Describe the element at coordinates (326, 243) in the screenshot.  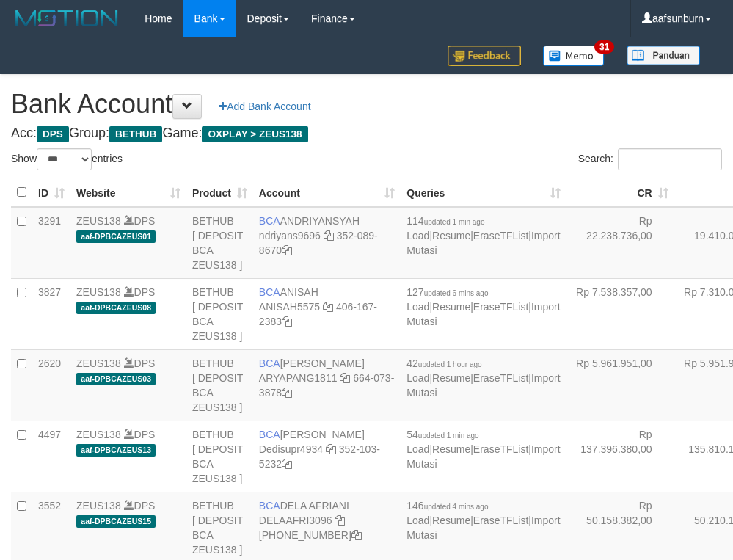
I see `td: ANDRIYANSYAH 352-089-8670` at that location.